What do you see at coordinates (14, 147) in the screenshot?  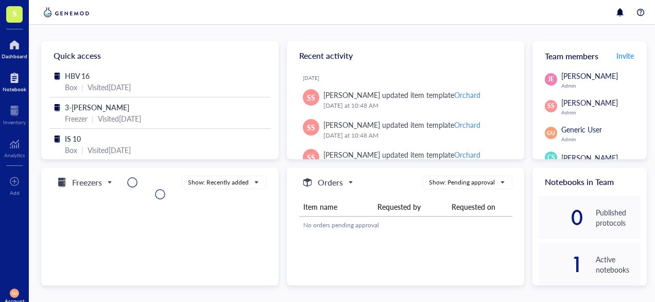 I see `a: Analytics` at bounding box center [14, 147].